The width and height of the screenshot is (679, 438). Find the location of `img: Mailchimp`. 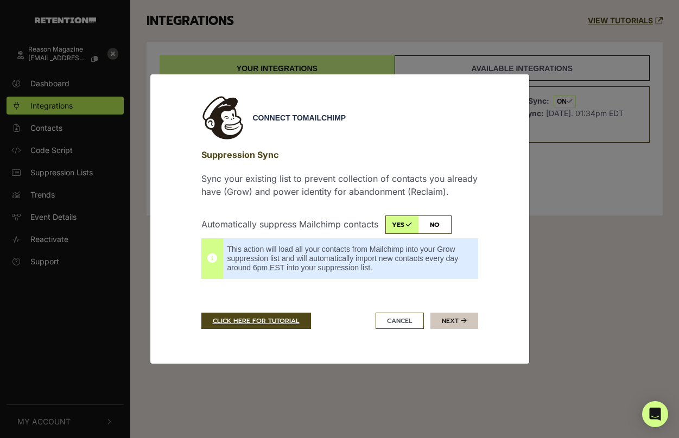

img: Mailchimp is located at coordinates (223, 118).